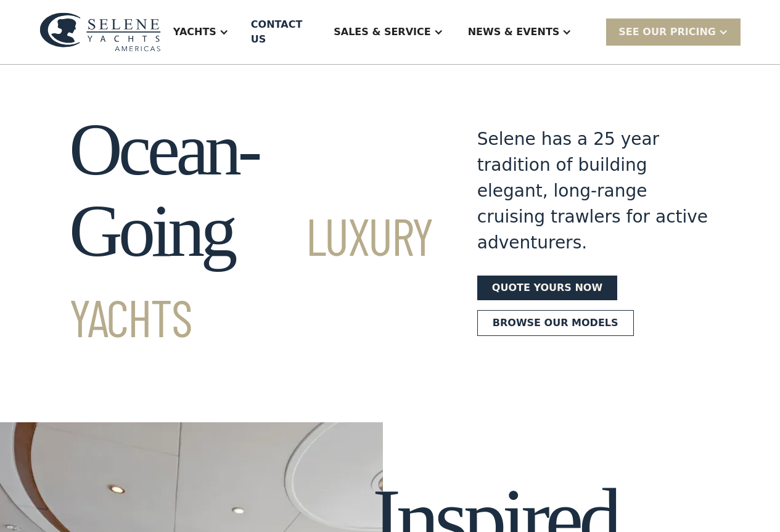 This screenshot has width=780, height=532. What do you see at coordinates (251, 231) in the screenshot?
I see `h1: Ocean-Going` at bounding box center [251, 231].